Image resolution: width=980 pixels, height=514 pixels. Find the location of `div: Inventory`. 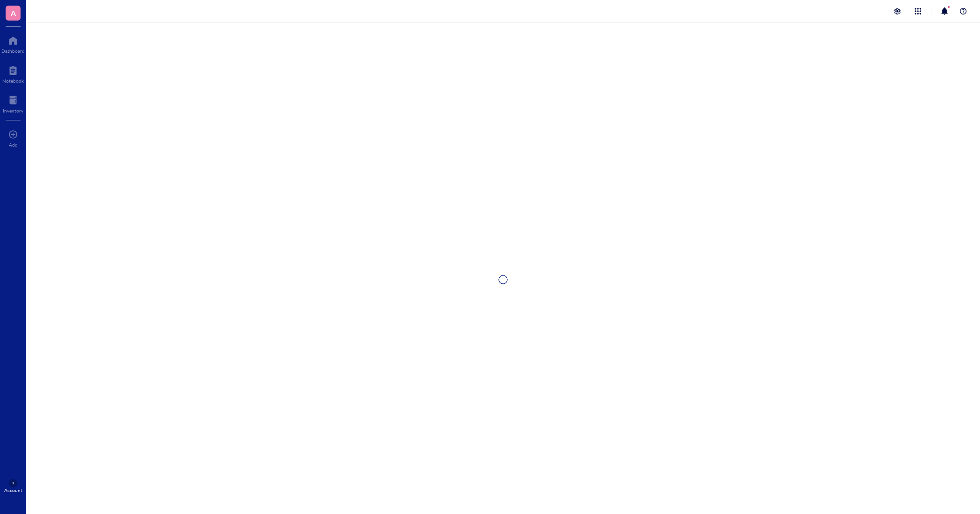

div: Inventory is located at coordinates (13, 110).